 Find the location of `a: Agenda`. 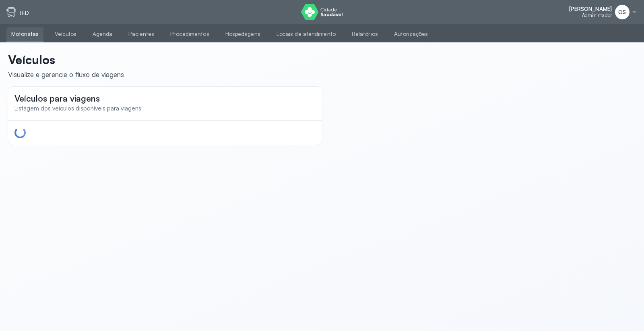

a: Agenda is located at coordinates (102, 34).